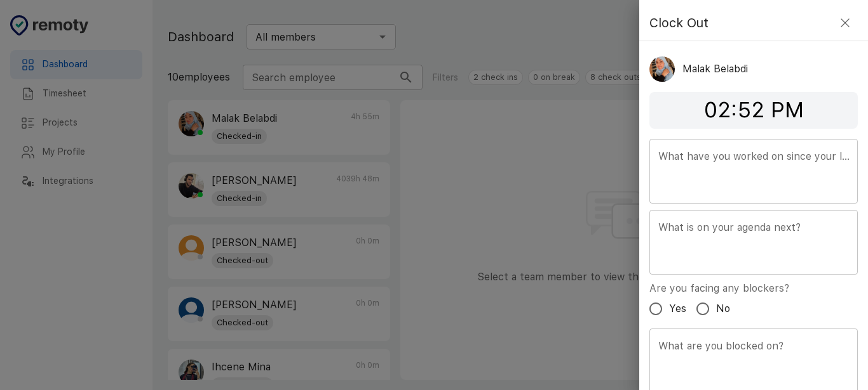 This screenshot has height=390, width=868. What do you see at coordinates (715, 69) in the screenshot?
I see `p: Malak Belabdi` at bounding box center [715, 69].